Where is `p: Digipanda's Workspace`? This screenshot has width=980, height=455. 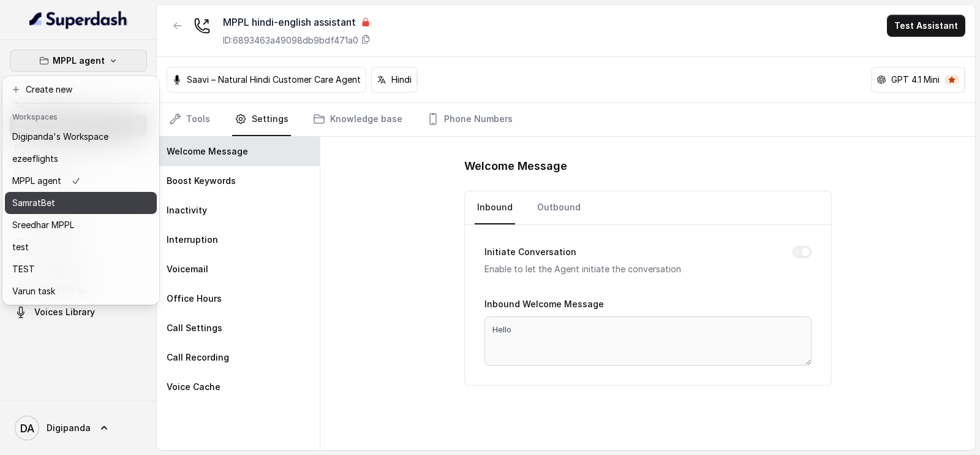 p: Digipanda's Workspace is located at coordinates (60, 137).